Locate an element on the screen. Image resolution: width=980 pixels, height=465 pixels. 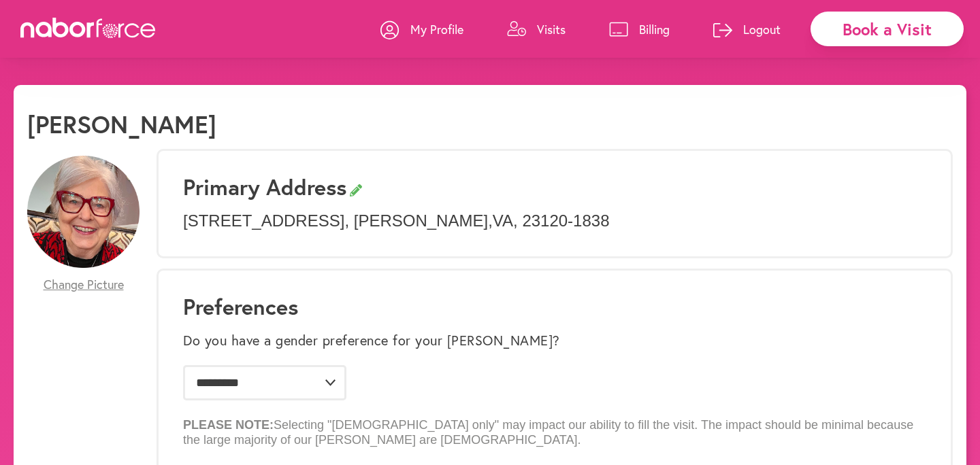
h3: Primary Address is located at coordinates (554, 187).